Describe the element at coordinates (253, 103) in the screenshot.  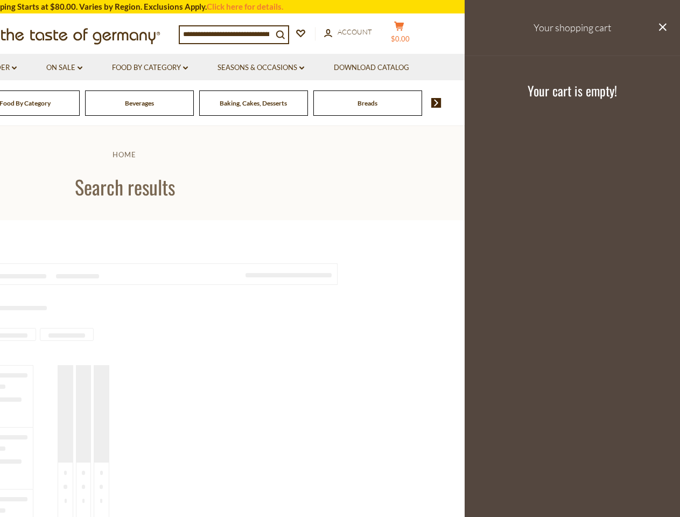
I see `a: Baking, Cakes, Desserts` at that location.